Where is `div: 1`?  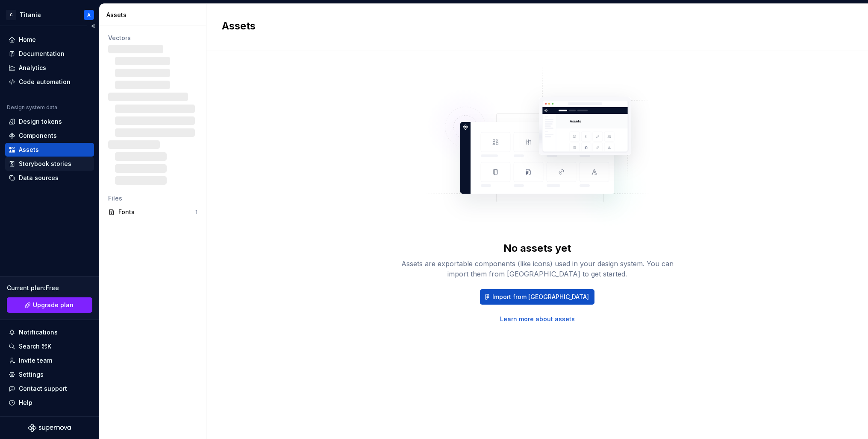
div: 1 is located at coordinates (196, 212).